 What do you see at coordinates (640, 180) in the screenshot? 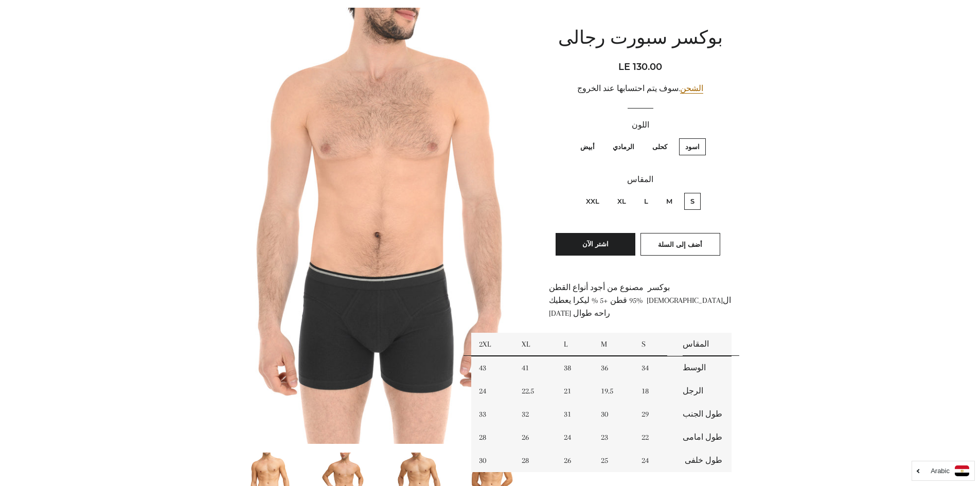
I see `label: المقاس` at bounding box center [640, 180].